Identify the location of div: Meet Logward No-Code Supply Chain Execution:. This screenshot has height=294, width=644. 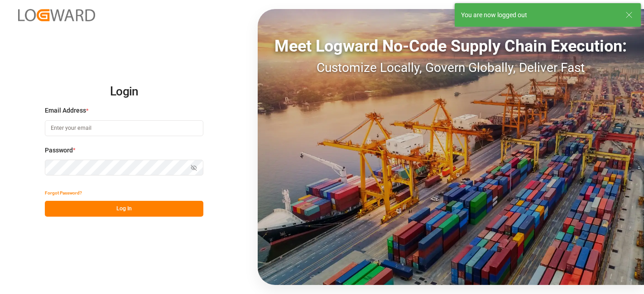
(450, 46).